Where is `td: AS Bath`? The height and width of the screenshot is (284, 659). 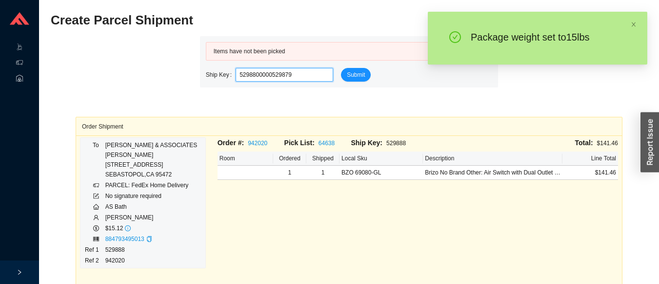
td: AS Bath is located at coordinates (151, 206).